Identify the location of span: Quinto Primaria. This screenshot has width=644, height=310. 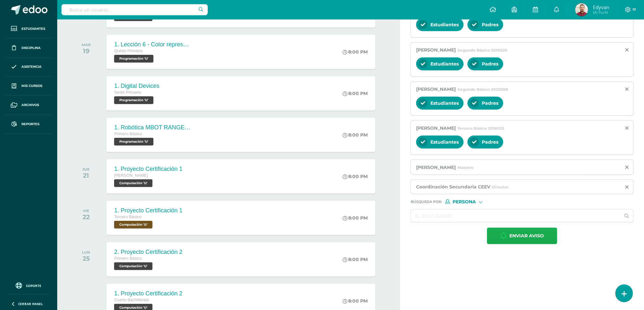
(128, 51).